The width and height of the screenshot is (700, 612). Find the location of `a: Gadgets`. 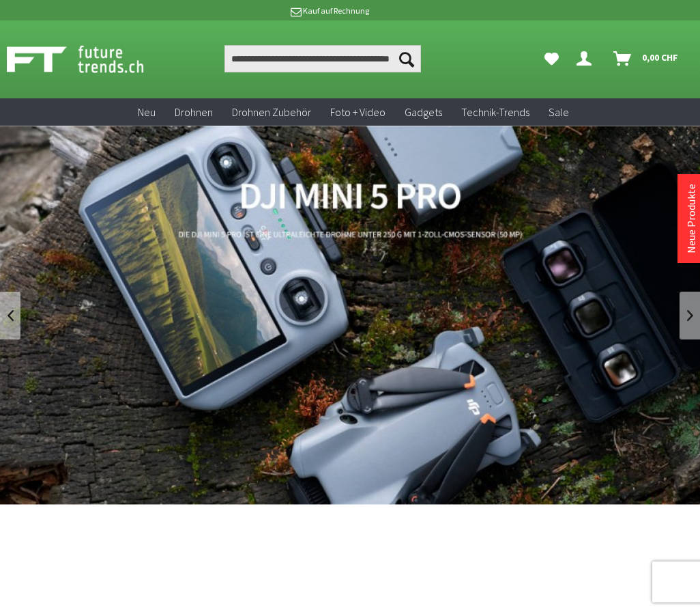

a: Gadgets is located at coordinates (423, 112).